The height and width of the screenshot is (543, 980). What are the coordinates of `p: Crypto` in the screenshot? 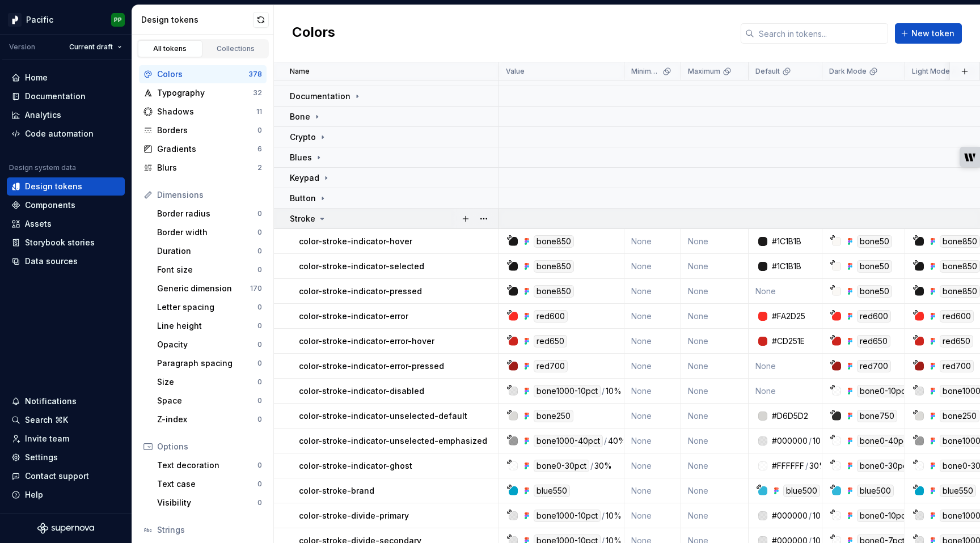 It's located at (302, 137).